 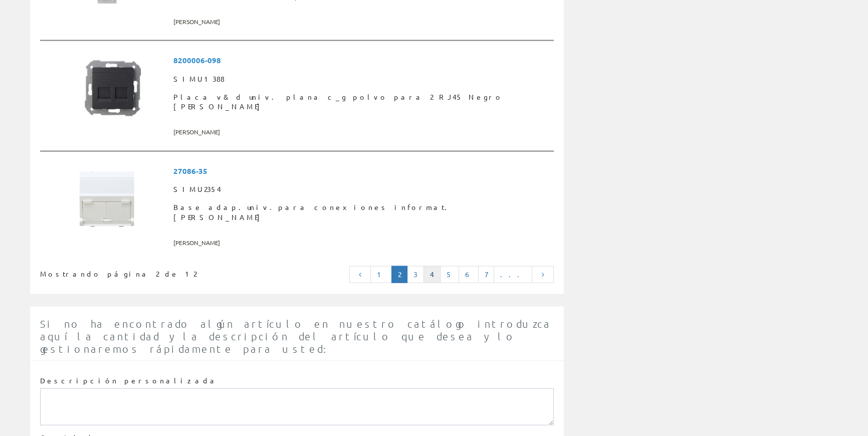 What do you see at coordinates (296, 336) in the screenshot?
I see `span: Si no ha encontrado algún artículo en nuestro catálogo introduzca aquí la cantidad y la descripci...` at bounding box center [296, 336].